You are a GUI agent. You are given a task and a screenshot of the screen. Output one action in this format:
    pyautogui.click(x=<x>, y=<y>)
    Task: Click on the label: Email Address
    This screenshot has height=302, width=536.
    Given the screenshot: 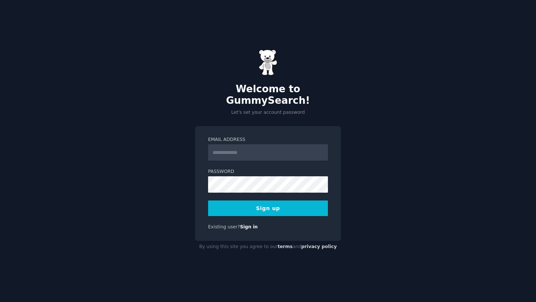 What is the action you would take?
    pyautogui.click(x=268, y=140)
    